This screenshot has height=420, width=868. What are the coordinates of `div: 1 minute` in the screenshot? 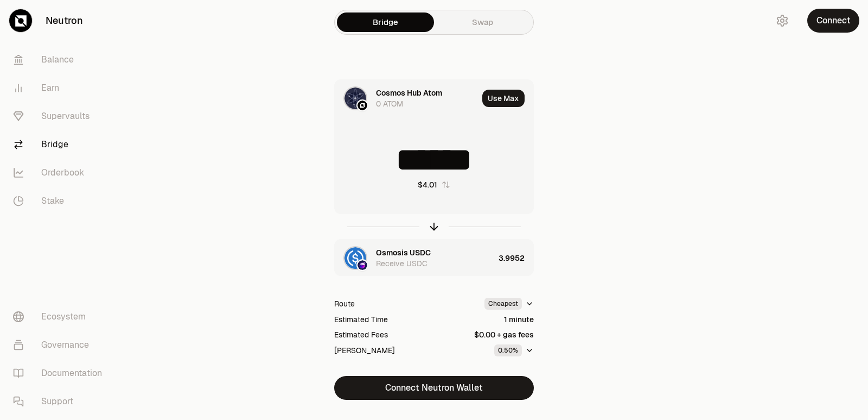 It's located at (519, 319).